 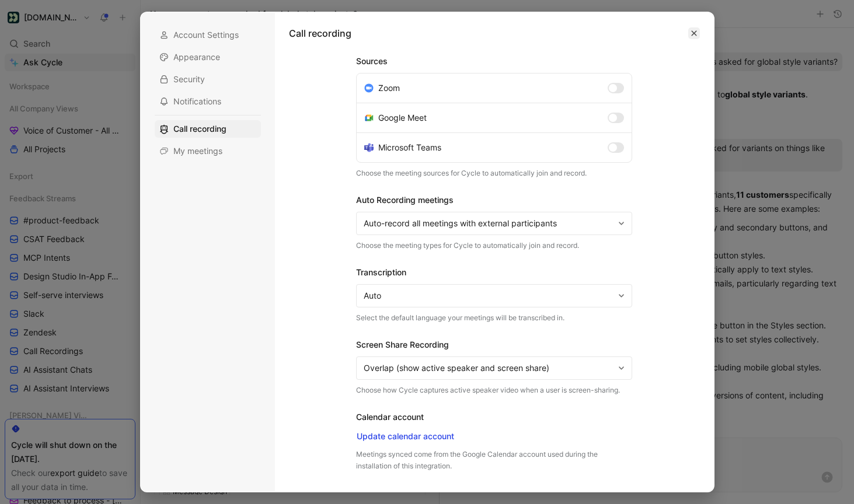 I want to click on h3: Transcription, so click(x=494, y=272).